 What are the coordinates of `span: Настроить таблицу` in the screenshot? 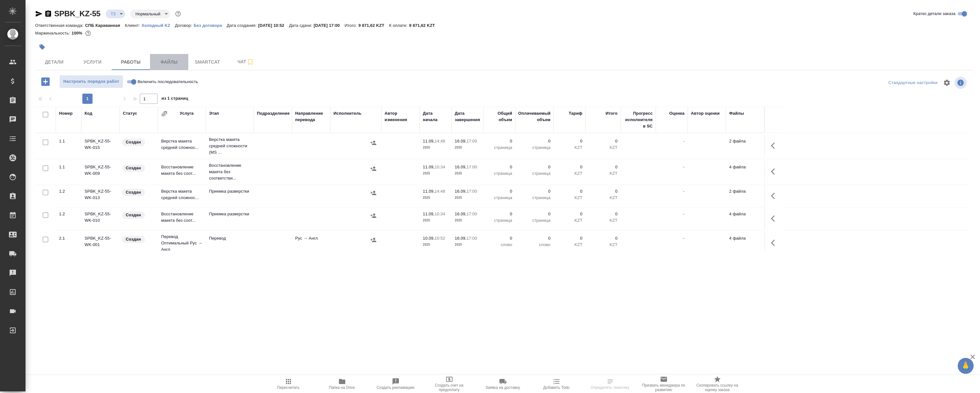 It's located at (946, 83).